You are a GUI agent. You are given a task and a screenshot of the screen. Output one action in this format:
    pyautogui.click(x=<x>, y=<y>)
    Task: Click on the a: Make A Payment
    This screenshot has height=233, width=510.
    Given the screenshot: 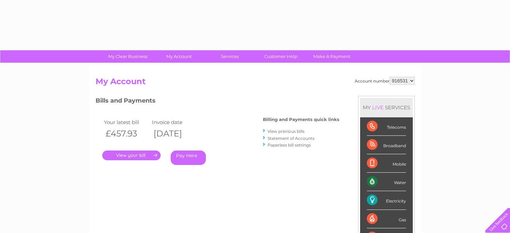 What is the action you would take?
    pyautogui.click(x=332, y=56)
    